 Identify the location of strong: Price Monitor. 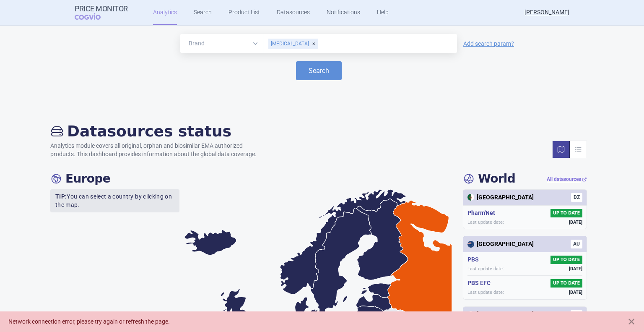
(101, 9).